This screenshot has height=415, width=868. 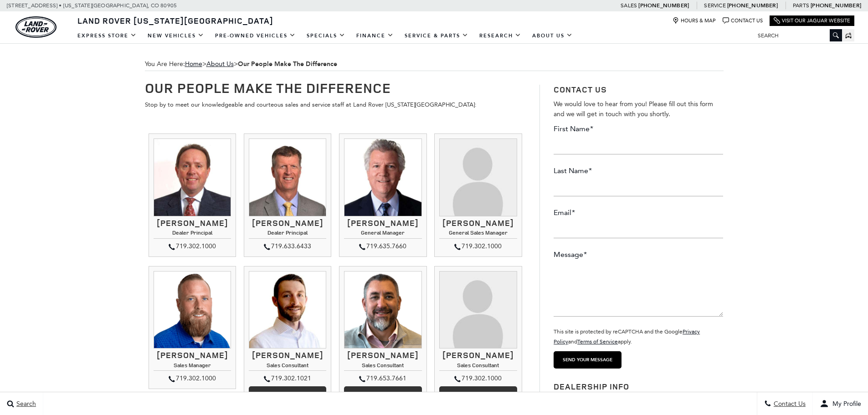 I want to click on a: More Info, so click(x=288, y=395).